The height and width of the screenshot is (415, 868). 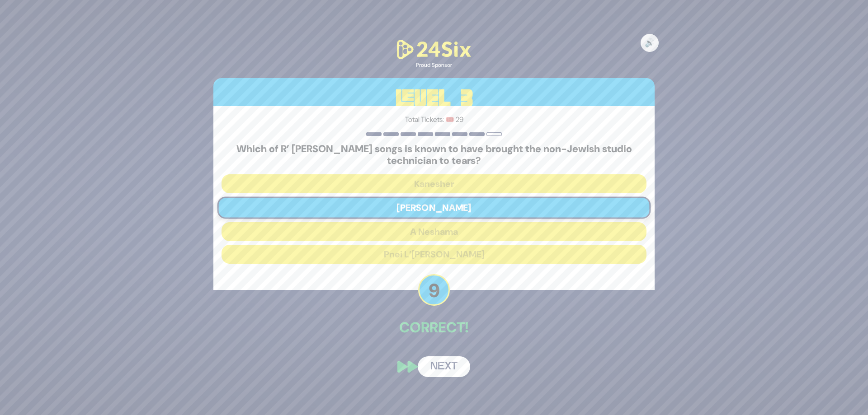 What do you see at coordinates (434, 49) in the screenshot?
I see `img: 24Six` at bounding box center [434, 49].